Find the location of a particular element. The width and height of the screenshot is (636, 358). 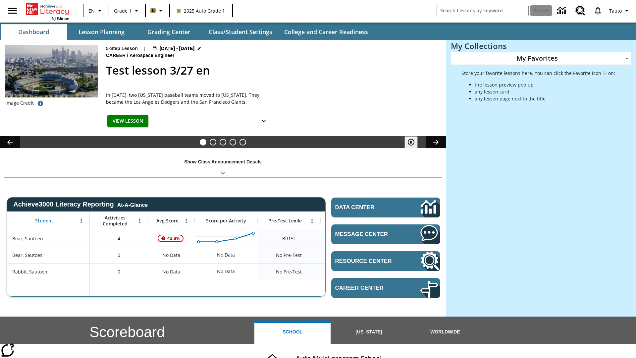

div: , 43.8%, Attention! This student's Average First Try Score of 43.8% is below 65%, Bear, Sautoen is located at coordinates (171, 238).